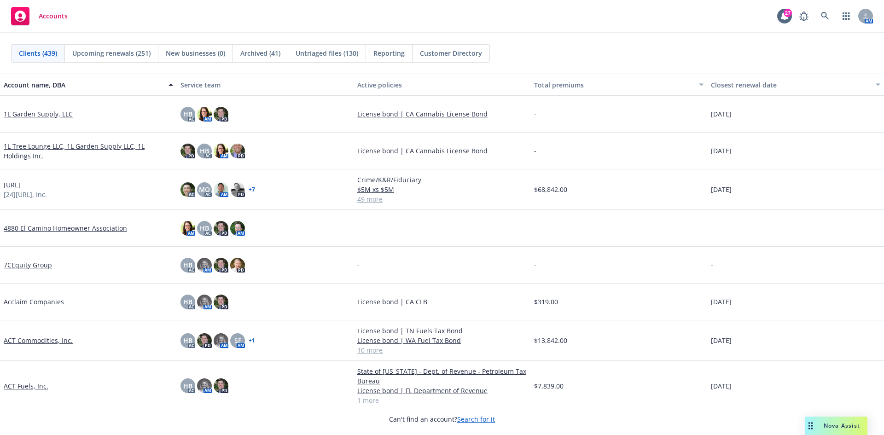 The width and height of the screenshot is (884, 435). I want to click on a: + 7, so click(252, 190).